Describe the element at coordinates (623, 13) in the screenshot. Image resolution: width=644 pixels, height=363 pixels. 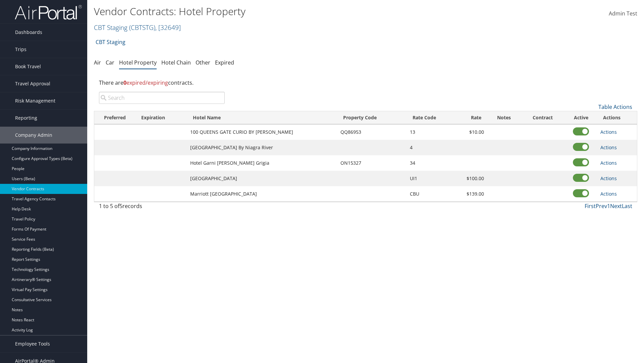
I see `span: Admin Test` at that location.